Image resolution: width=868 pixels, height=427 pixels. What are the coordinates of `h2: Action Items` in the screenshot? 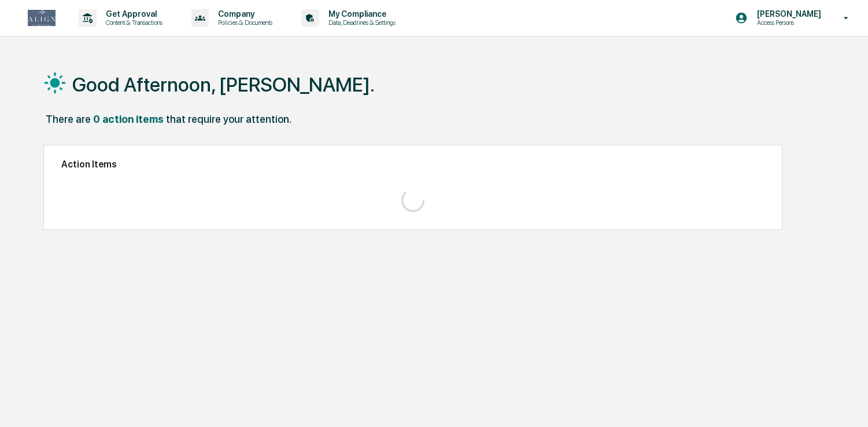 It's located at (413, 163).